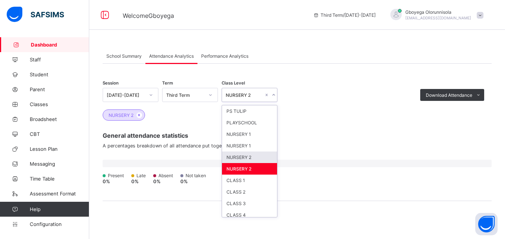 Image resolution: width=505 pixels, height=239 pixels. Describe the element at coordinates (167, 83) in the screenshot. I see `span: Term` at that location.